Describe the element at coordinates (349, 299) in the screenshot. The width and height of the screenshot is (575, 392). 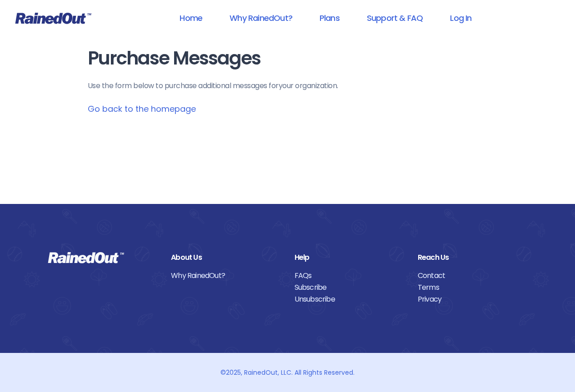
I see `a: Unsubscribe` at that location.